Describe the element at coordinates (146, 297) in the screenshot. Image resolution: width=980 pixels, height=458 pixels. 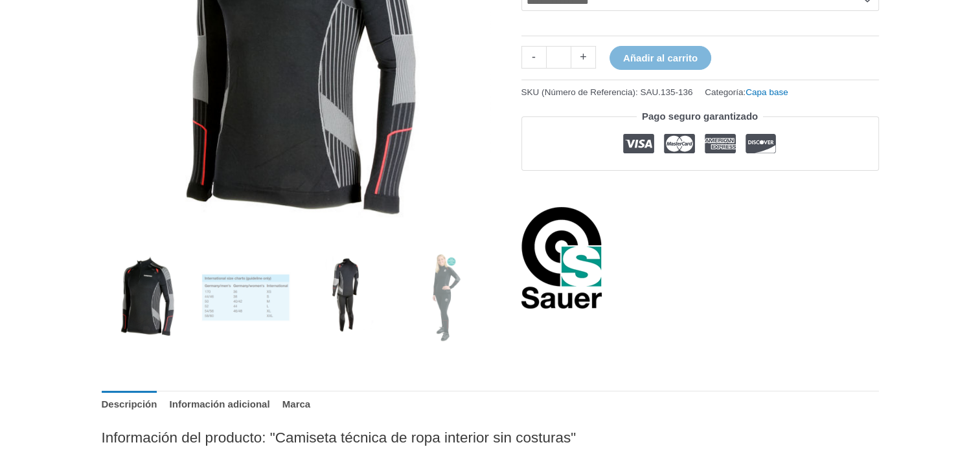
I see `img: Camiseta técnica de ropa interior sin costuras` at that location.